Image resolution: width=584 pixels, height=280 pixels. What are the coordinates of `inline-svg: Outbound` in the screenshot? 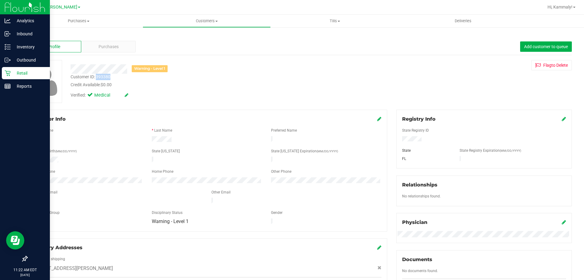 It's located at (8, 60).